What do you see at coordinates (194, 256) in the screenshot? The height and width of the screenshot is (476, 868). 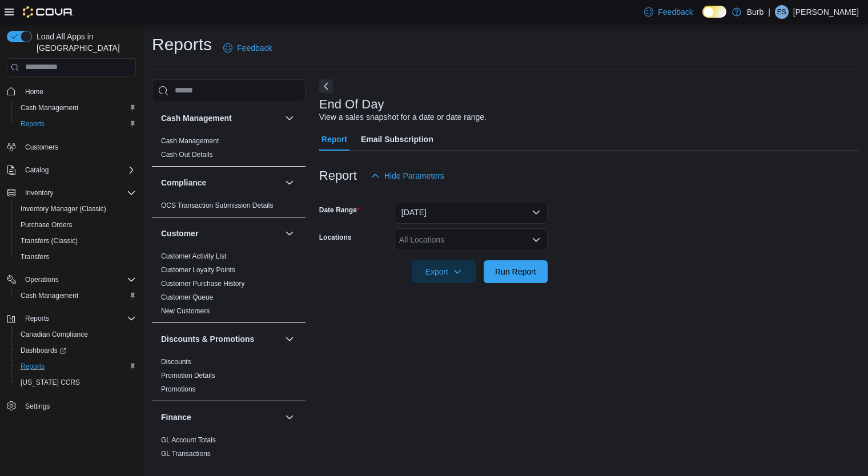 I see `span: Customer Activity List` at bounding box center [194, 256].